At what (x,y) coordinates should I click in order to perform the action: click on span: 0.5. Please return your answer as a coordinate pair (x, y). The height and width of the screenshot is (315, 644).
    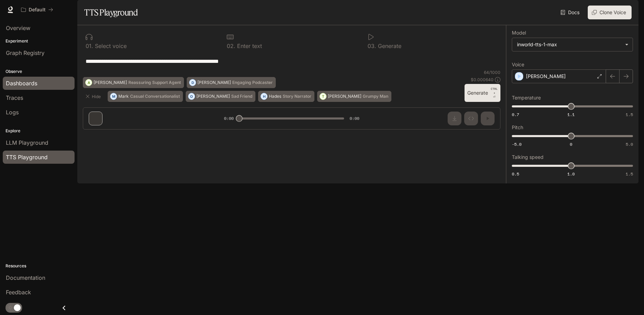
    Looking at the image, I should click on (515, 173).